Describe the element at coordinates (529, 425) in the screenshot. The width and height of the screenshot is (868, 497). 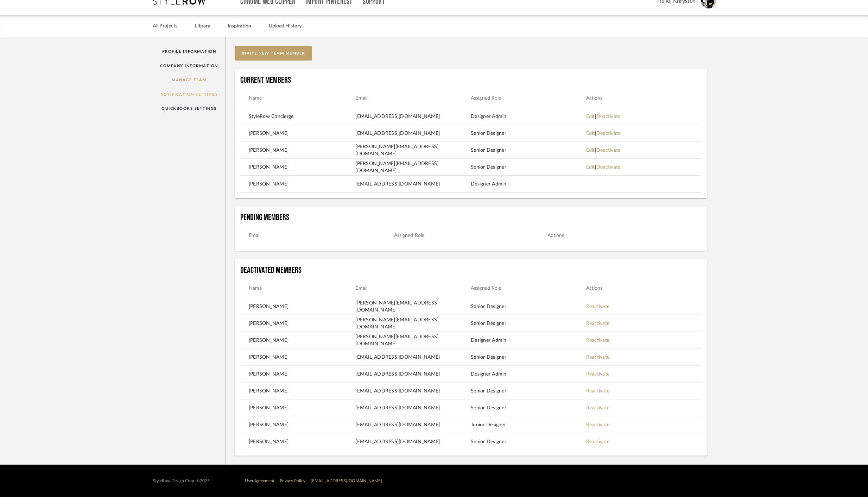
I see `td: Junior Designer` at that location.